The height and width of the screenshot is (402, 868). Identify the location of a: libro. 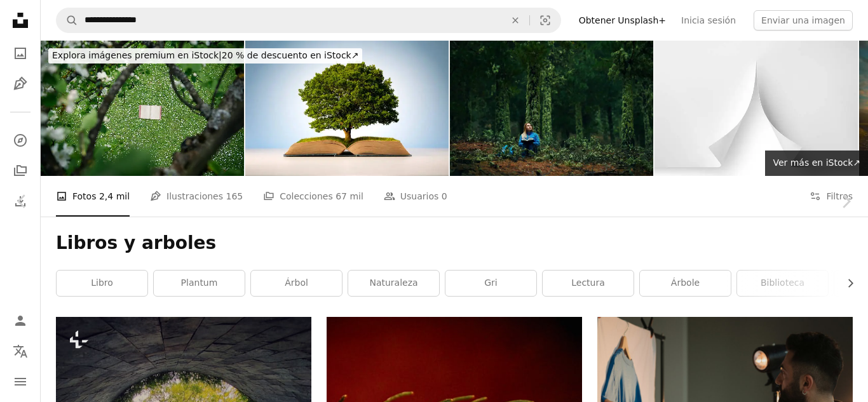
(102, 283).